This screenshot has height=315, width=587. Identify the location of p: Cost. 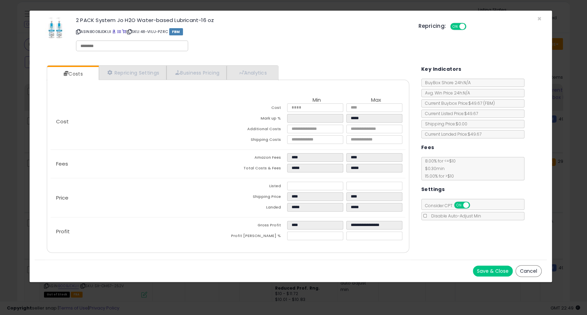
(139, 122).